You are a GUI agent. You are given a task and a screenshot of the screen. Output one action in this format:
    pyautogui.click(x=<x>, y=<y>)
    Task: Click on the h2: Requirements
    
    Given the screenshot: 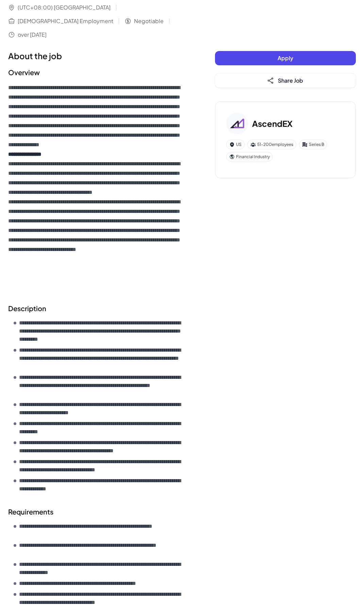 What is the action you would take?
    pyautogui.click(x=98, y=512)
    